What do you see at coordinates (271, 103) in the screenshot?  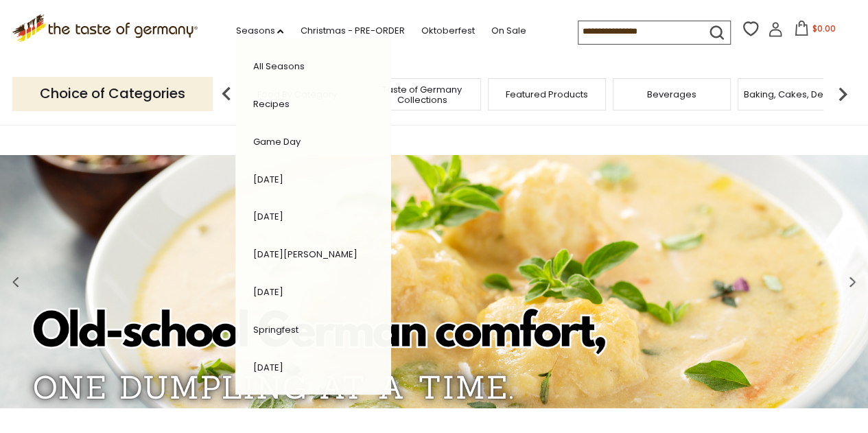 I see `a: Recipes` at bounding box center [271, 103].